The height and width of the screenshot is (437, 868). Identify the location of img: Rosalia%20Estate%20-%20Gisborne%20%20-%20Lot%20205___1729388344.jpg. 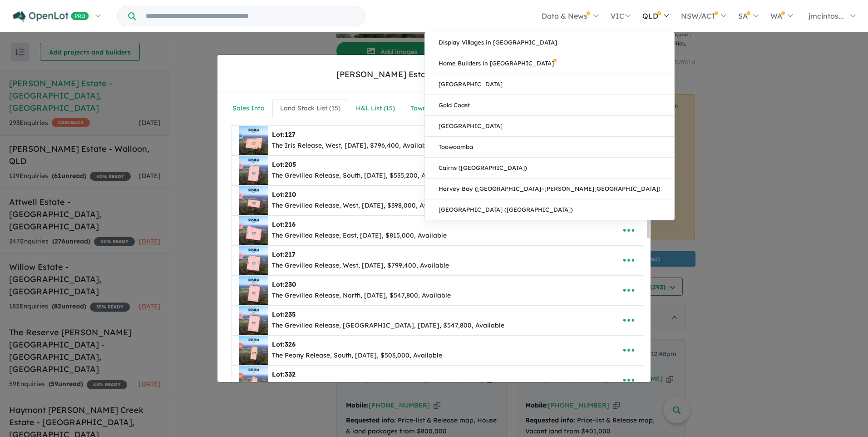
(254, 170).